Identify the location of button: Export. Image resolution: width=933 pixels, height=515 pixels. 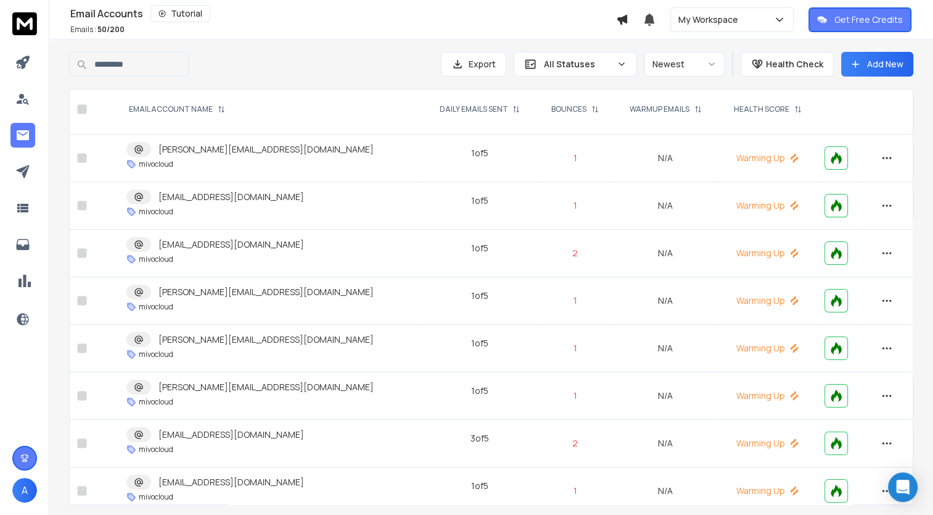
(474, 64).